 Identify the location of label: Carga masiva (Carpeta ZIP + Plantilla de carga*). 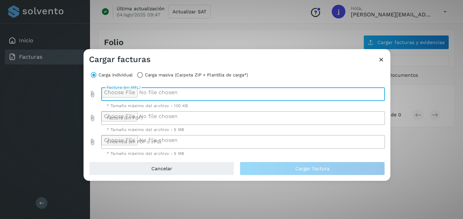
(196, 75).